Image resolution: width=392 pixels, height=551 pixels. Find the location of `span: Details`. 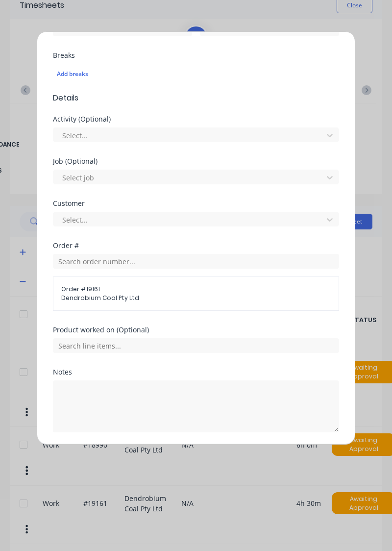

span: Details is located at coordinates (196, 98).